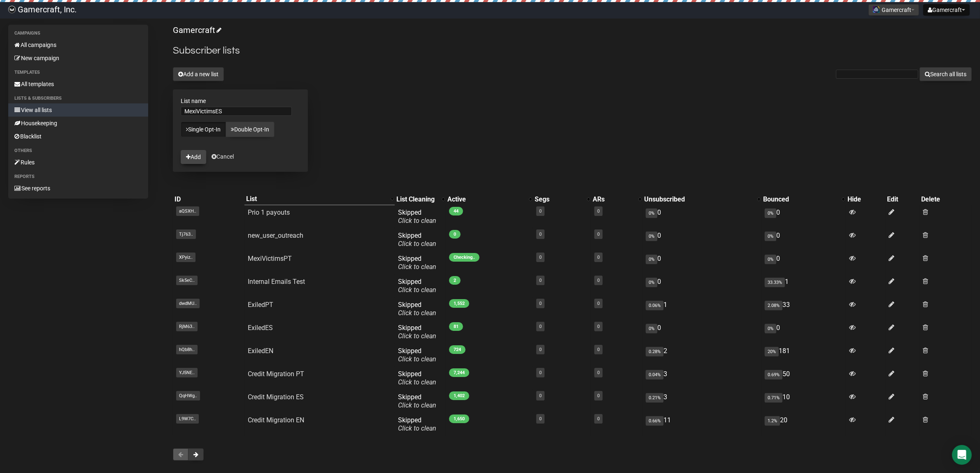 The image size is (980, 473). I want to click on img: 495c379b842add29c2f3abb19115e0e4, so click(12, 10).